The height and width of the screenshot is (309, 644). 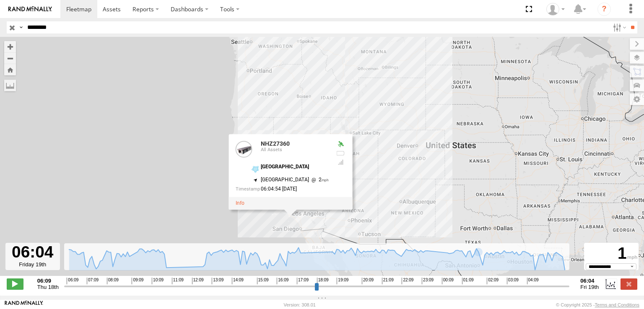 What do you see at coordinates (448, 281) in the screenshot?
I see `span: 00:09` at bounding box center [448, 281].